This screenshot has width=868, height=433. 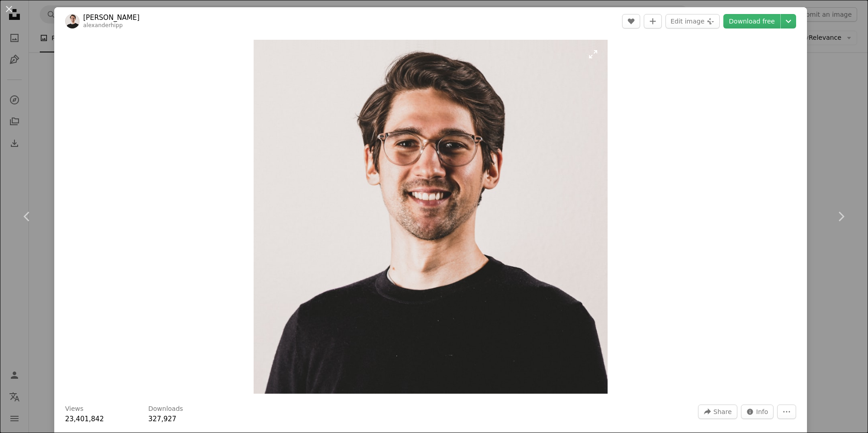 I want to click on button: Stats about this image, so click(x=757, y=412).